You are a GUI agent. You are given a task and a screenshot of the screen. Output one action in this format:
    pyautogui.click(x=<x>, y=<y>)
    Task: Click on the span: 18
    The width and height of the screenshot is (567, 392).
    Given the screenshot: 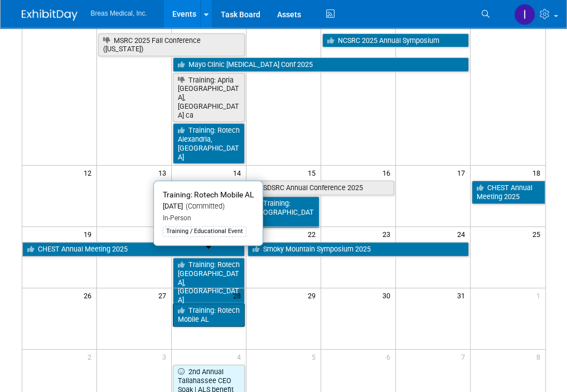 What is the action you would take?
    pyautogui.click(x=538, y=172)
    